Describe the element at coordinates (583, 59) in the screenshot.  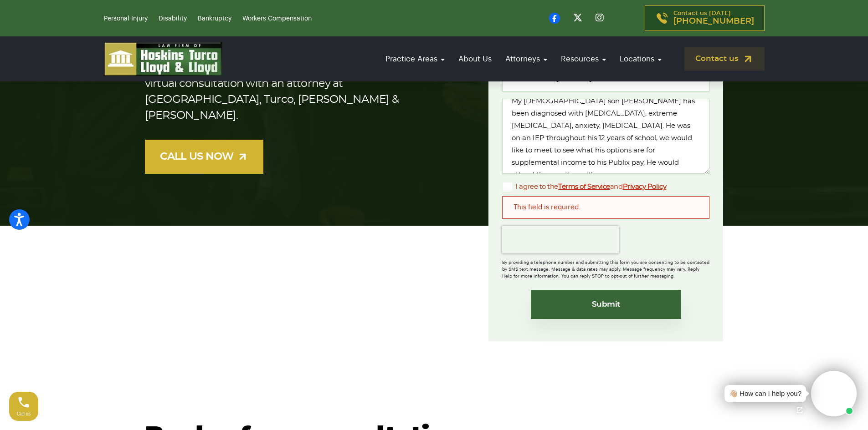
I see `a: Resources` at that location.